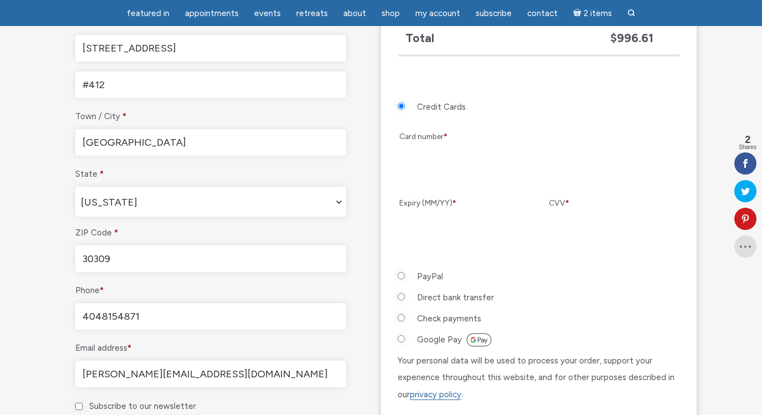  Describe the element at coordinates (391, 13) in the screenshot. I see `span: Shop` at that location.